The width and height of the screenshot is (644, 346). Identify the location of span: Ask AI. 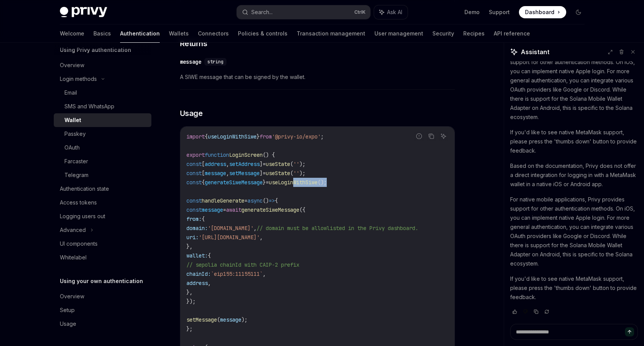
(395, 12).